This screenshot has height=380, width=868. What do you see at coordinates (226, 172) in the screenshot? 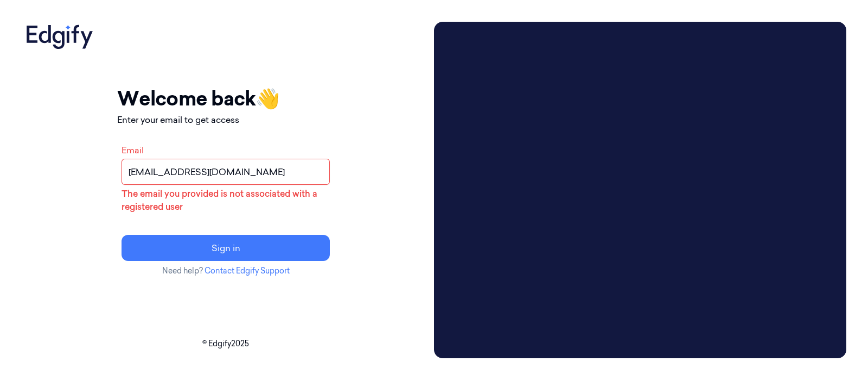
I see `input: name@example.com` at bounding box center [226, 172].